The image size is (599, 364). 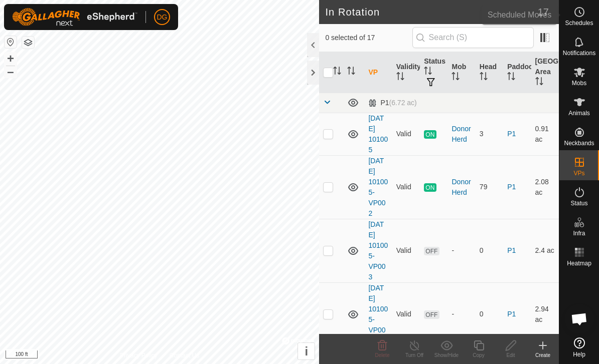 What do you see at coordinates (28, 42) in the screenshot?
I see `button: Map Layers` at bounding box center [28, 42].